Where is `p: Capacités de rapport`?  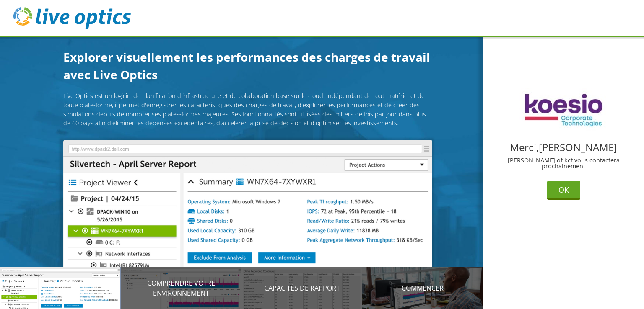
p: Capacités de rapport is located at coordinates (302, 289).